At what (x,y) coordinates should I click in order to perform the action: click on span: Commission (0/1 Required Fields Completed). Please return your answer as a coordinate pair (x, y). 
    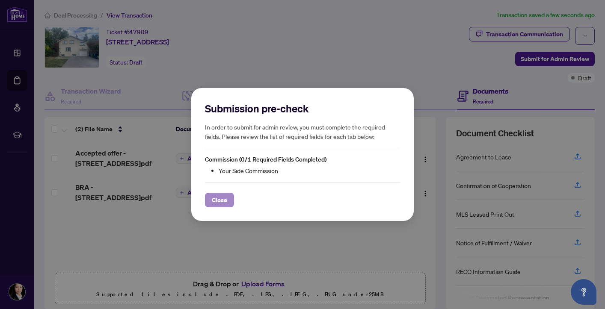
    Looking at the image, I should click on (266, 160).